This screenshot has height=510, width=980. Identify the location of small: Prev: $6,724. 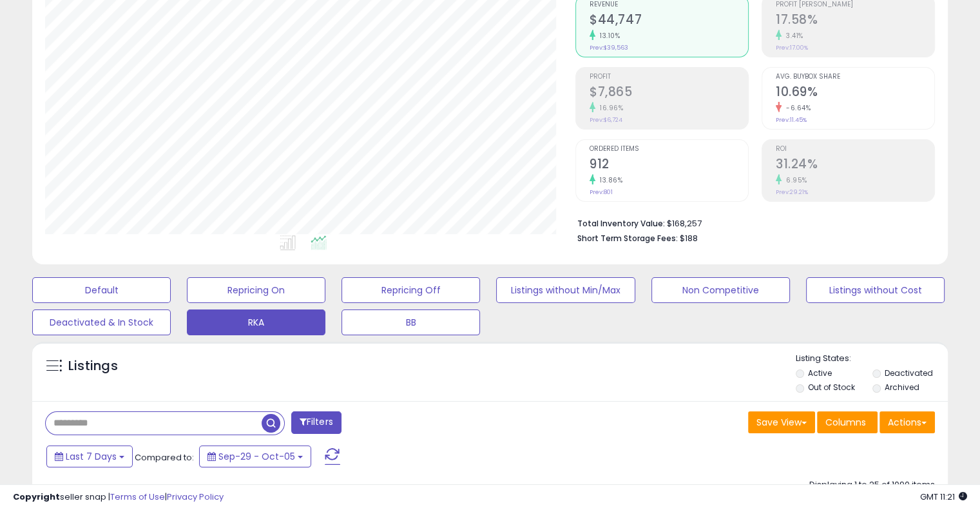
(606, 120).